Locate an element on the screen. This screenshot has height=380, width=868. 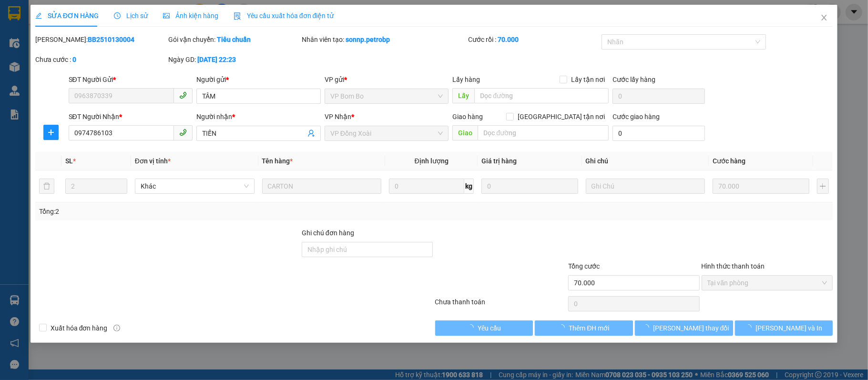
span: SỬA ĐƠN HÀNG is located at coordinates (66, 15).